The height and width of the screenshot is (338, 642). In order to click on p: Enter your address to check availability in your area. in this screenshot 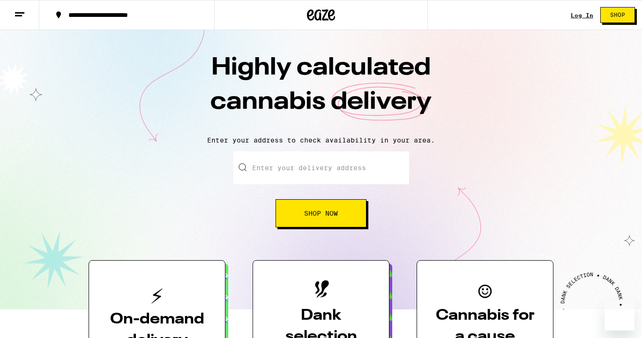, I will do `click(321, 140)`.